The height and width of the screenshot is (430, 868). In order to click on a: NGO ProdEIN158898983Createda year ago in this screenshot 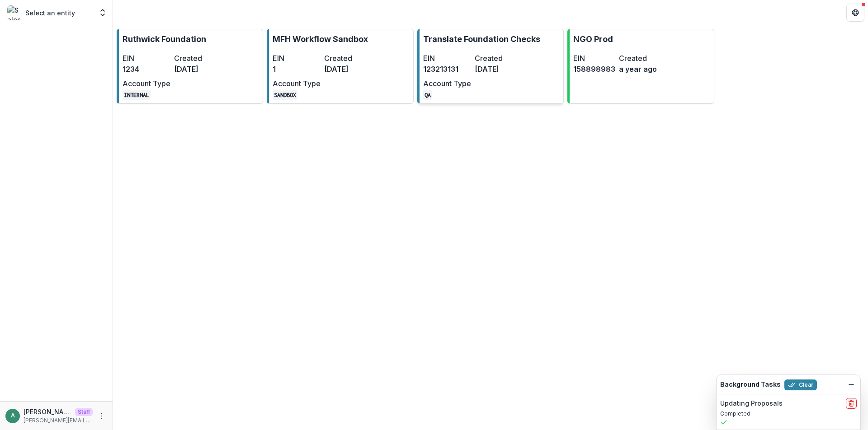, I will do `click(640, 67)`.